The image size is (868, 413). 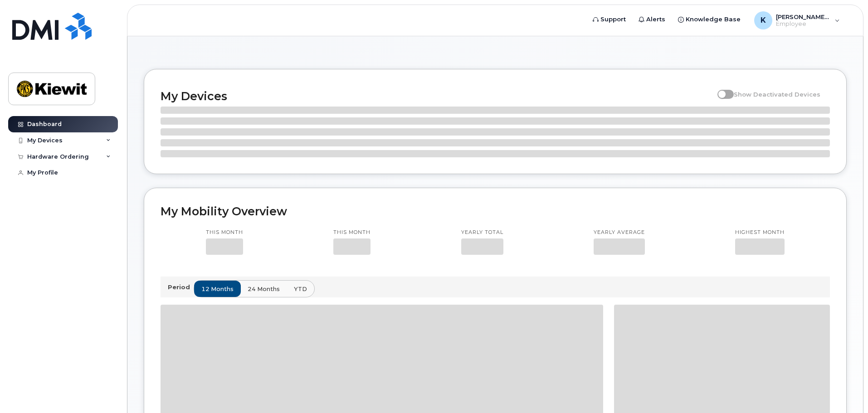 What do you see at coordinates (300, 289) in the screenshot?
I see `span: YTD` at bounding box center [300, 289].